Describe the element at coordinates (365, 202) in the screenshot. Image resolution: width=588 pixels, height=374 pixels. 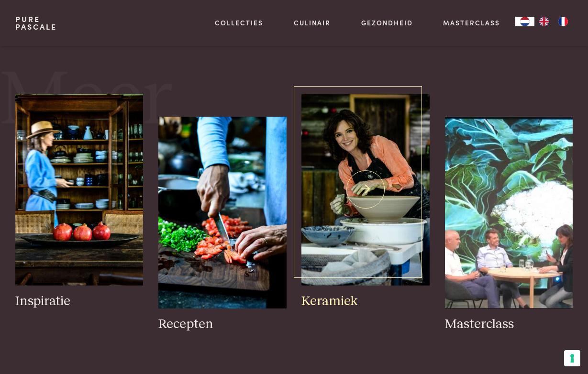
I see `a: pure-pascale-naessens-_DSC4234 Keramiek` at that location.